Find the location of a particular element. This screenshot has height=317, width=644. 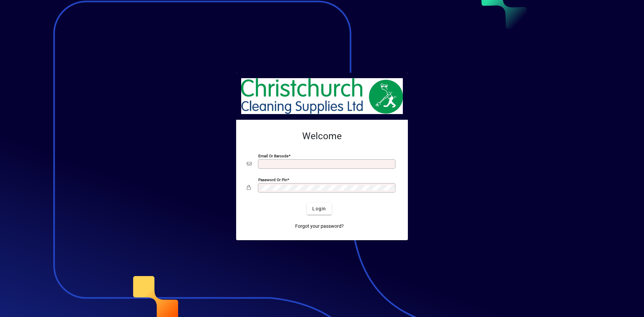

span: Forgot your password? is located at coordinates (319, 226).